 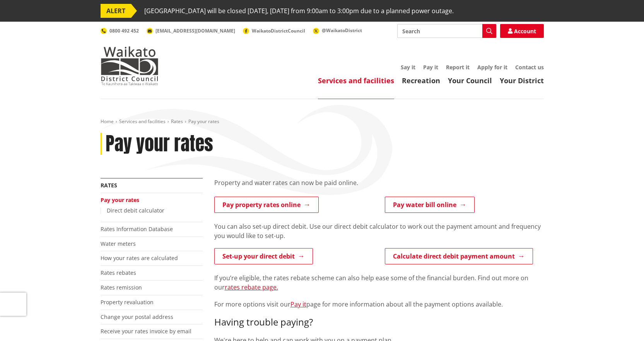 What do you see at coordinates (522, 81) in the screenshot?
I see `a: Your District` at bounding box center [522, 81].